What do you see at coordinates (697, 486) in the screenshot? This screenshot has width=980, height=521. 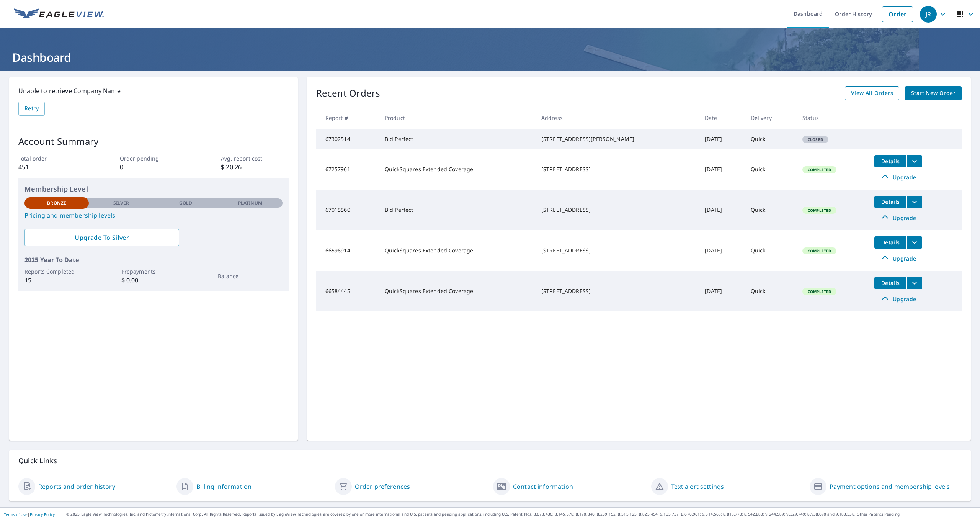 I see `a: Text alert settings` at bounding box center [697, 486].